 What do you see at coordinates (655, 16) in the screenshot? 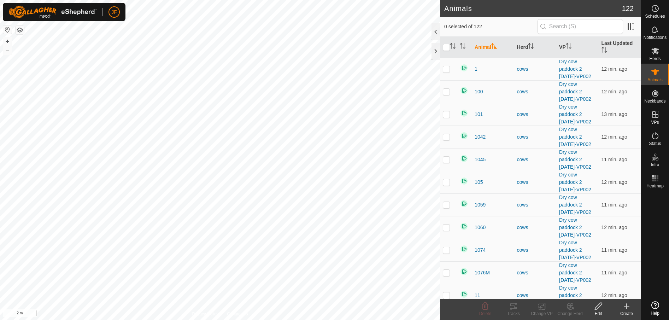
I see `span: Schedules` at bounding box center [655, 16].